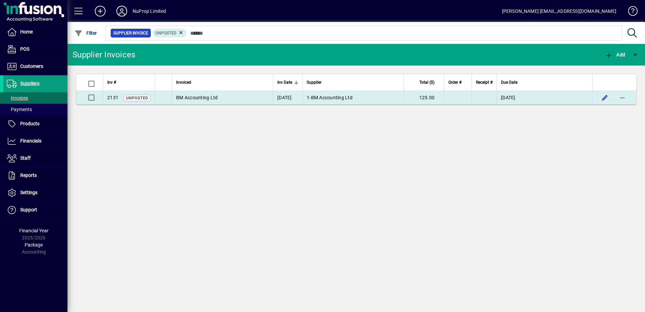 This screenshot has width=645, height=312. I want to click on div: Inv Date, so click(288, 82).